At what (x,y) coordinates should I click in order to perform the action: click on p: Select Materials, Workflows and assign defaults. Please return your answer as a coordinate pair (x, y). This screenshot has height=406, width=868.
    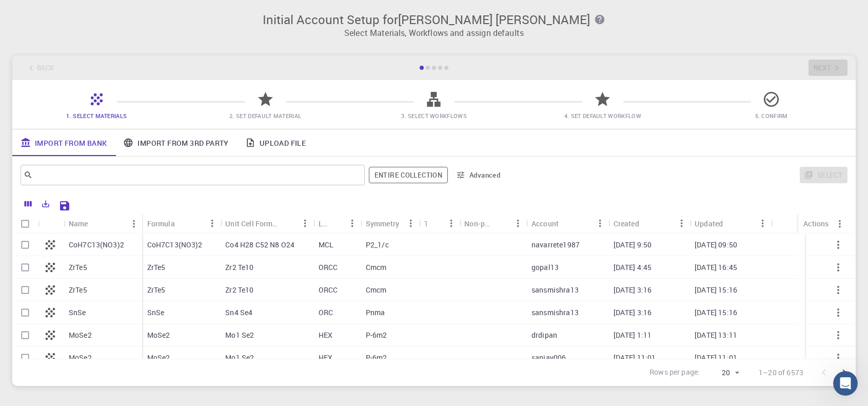
    Looking at the image, I should click on (434, 33).